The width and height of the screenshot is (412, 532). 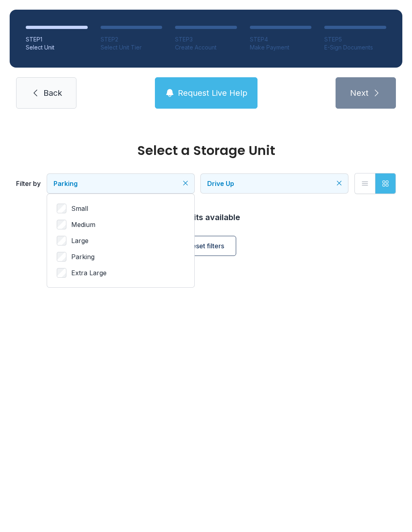 I want to click on div: E-Sign Documents, so click(x=355, y=47).